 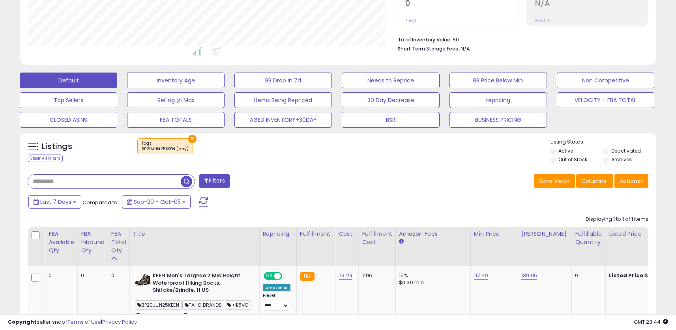 I want to click on span: N/A, so click(x=465, y=49).